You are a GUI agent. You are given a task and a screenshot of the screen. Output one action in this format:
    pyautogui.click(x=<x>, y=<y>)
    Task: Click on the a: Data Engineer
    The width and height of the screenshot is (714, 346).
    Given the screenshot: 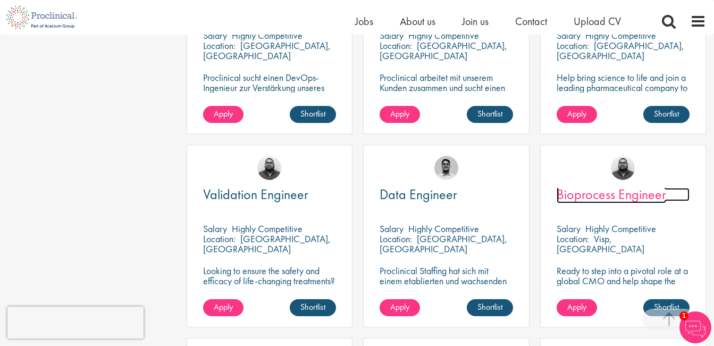 What is the action you would take?
    pyautogui.click(x=446, y=194)
    